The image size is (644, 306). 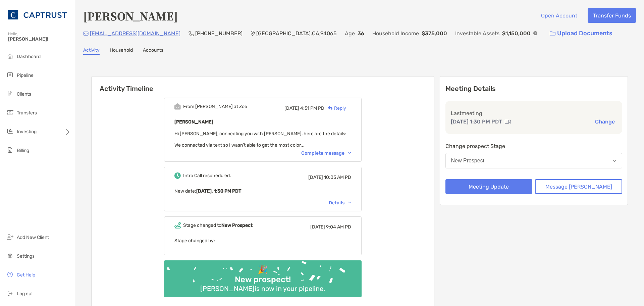 What do you see at coordinates (26, 257) in the screenshot?
I see `span: Settings` at bounding box center [26, 257].